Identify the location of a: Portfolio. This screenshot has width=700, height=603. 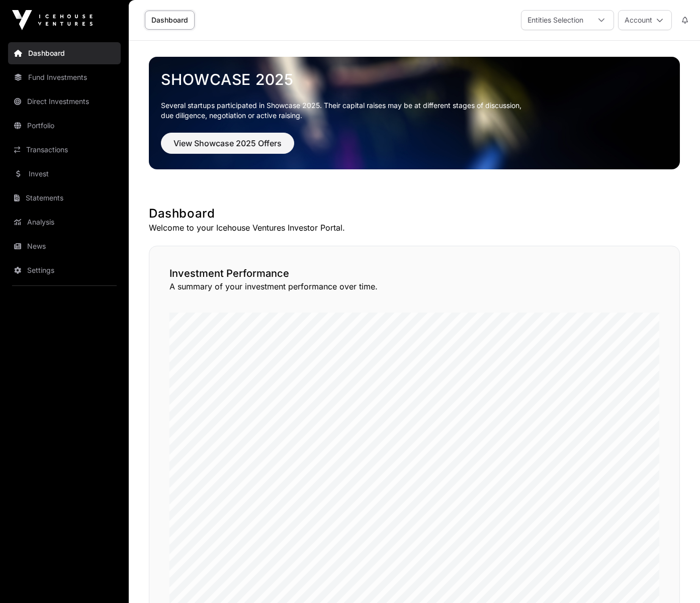
(64, 125).